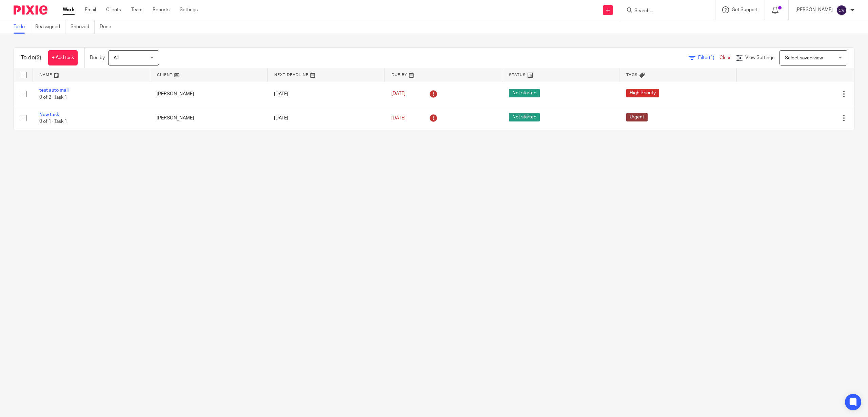 This screenshot has width=868, height=417. I want to click on img: svg%3E, so click(841, 10).